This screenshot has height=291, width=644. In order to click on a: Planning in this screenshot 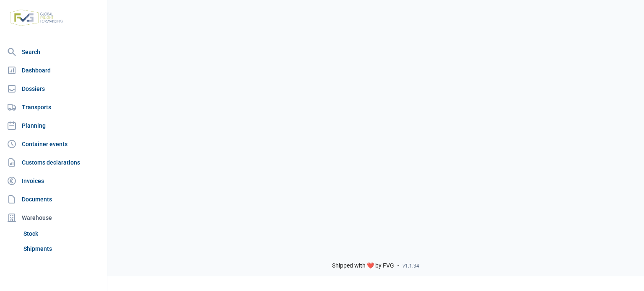, I will do `click(53, 126)`.